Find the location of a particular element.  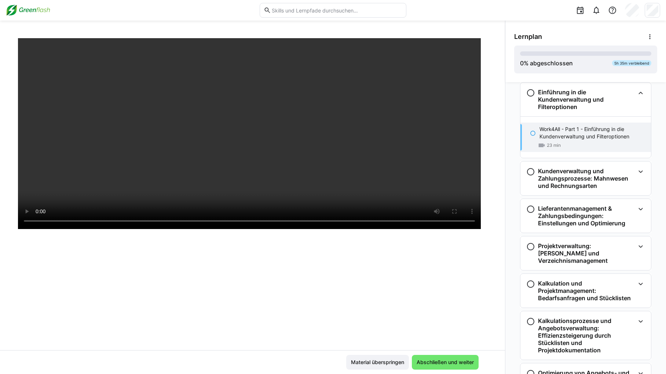

h3: Einführung in die Kundenverwaltung und Filteroptionen is located at coordinates (586, 99).